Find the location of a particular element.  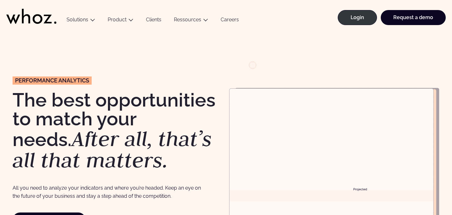

button: Ressources is located at coordinates (191, 21).